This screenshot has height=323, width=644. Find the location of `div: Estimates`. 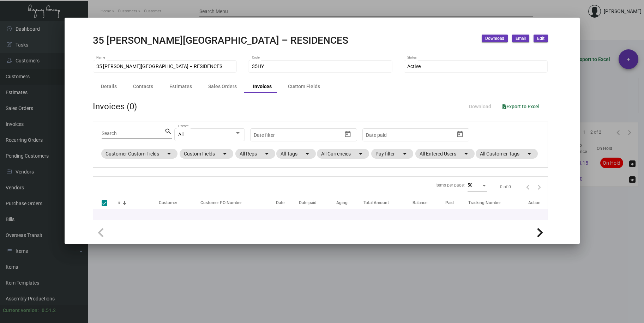

div: Estimates is located at coordinates (181, 86).